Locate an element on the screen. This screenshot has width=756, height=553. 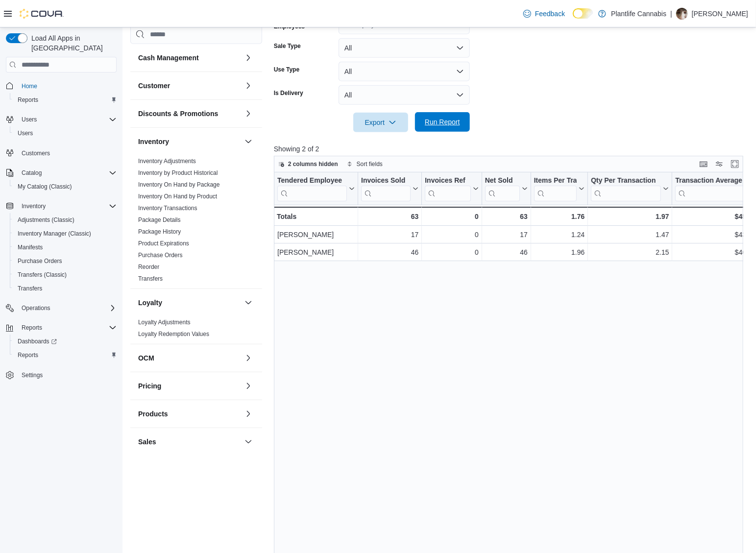
button: All is located at coordinates (404, 95).